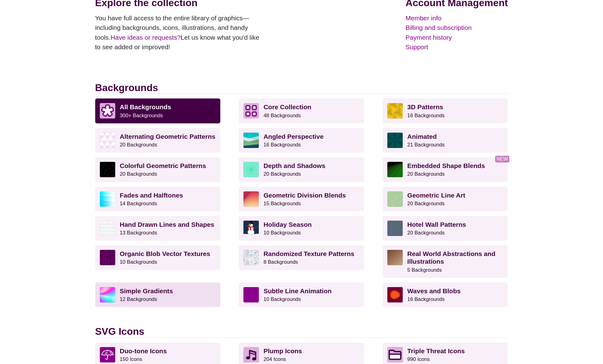 The image size is (603, 364). I want to click on img: fancy golden cube pattern, so click(395, 111).